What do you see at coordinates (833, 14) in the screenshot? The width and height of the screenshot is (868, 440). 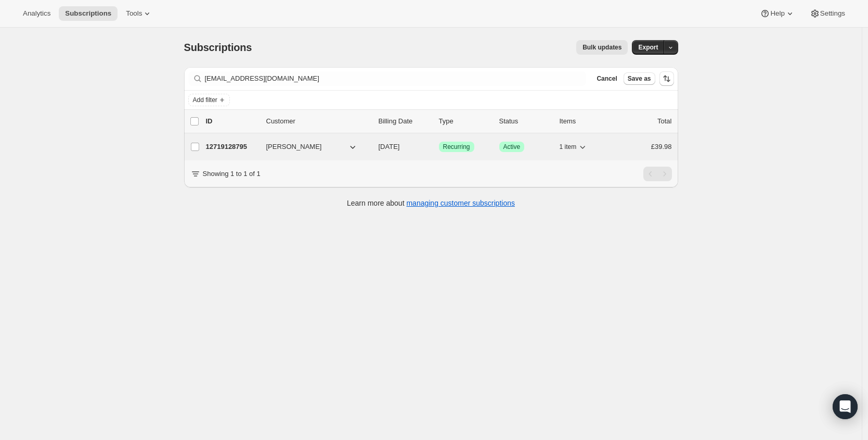 I see `span: Settings` at bounding box center [833, 14].